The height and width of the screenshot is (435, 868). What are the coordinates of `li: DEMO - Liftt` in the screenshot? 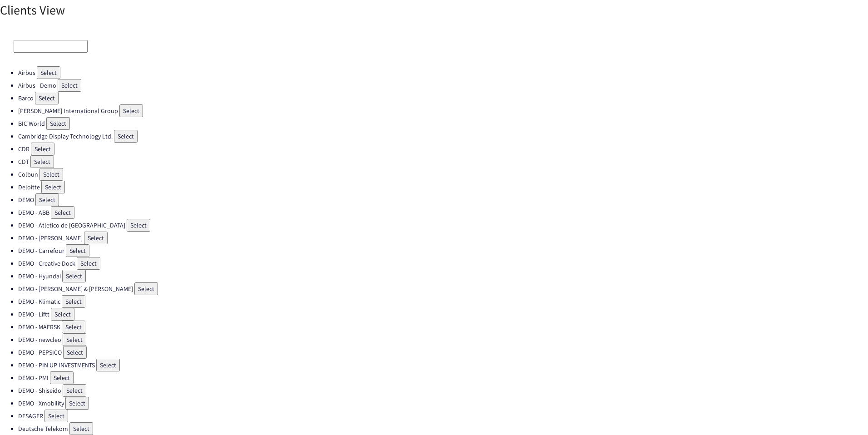 It's located at (443, 315).